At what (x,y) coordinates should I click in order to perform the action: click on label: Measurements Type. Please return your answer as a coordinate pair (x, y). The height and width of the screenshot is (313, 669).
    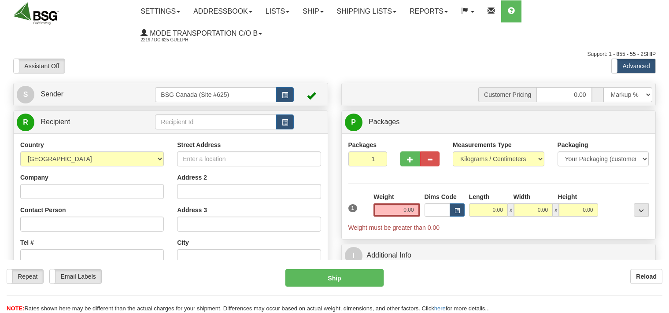
    Looking at the image, I should click on (482, 145).